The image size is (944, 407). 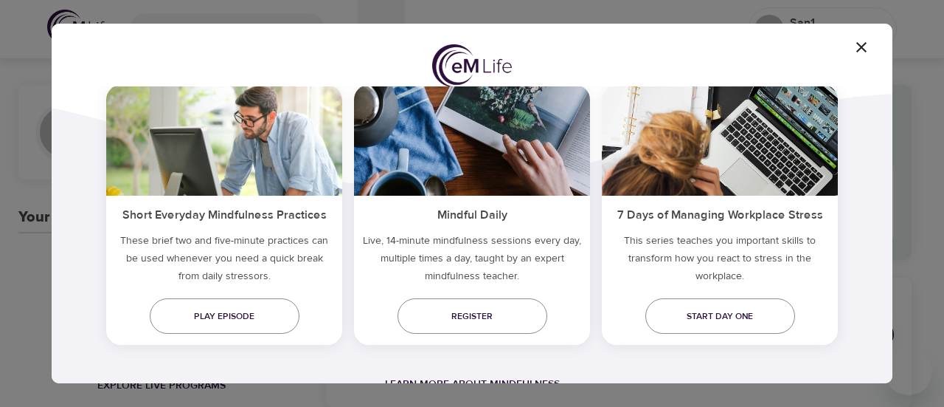 What do you see at coordinates (224, 316) in the screenshot?
I see `span: Play episode` at bounding box center [224, 316].